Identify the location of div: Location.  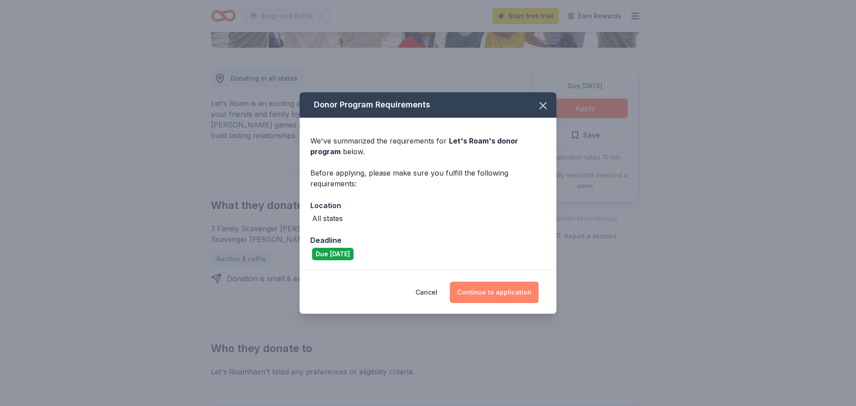
(428, 205).